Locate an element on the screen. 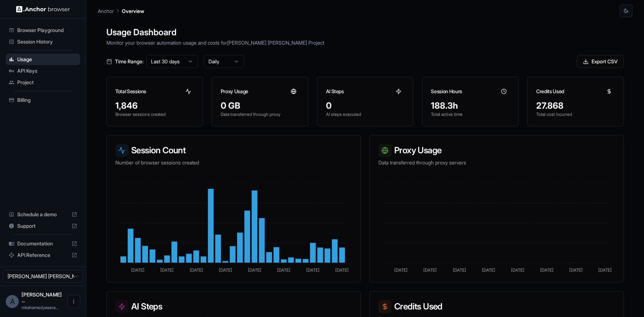  h3: Session Count is located at coordinates (234, 150).